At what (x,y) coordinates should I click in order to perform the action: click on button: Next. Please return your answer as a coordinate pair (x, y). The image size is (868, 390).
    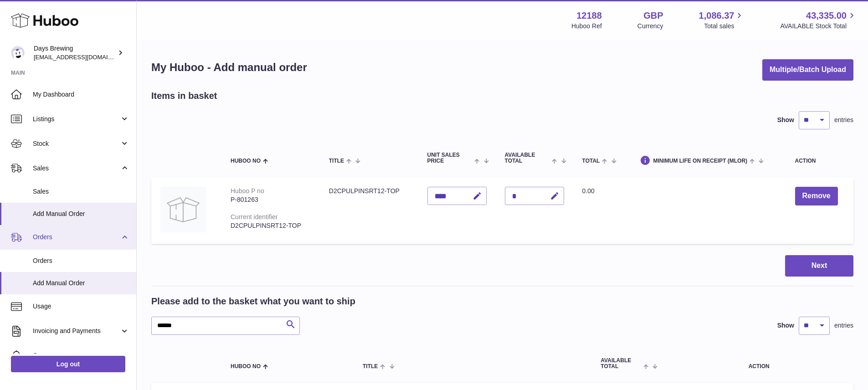
    Looking at the image, I should click on (819, 266).